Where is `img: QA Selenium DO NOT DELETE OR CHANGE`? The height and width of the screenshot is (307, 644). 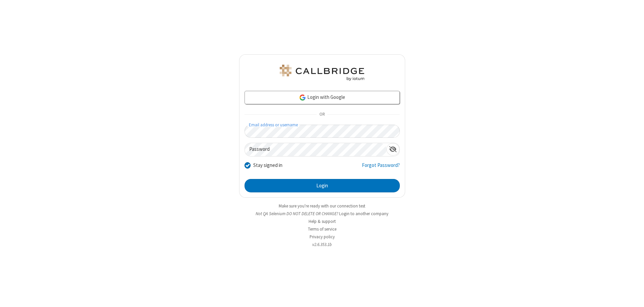 img: QA Selenium DO NOT DELETE OR CHANGE is located at coordinates (322, 73).